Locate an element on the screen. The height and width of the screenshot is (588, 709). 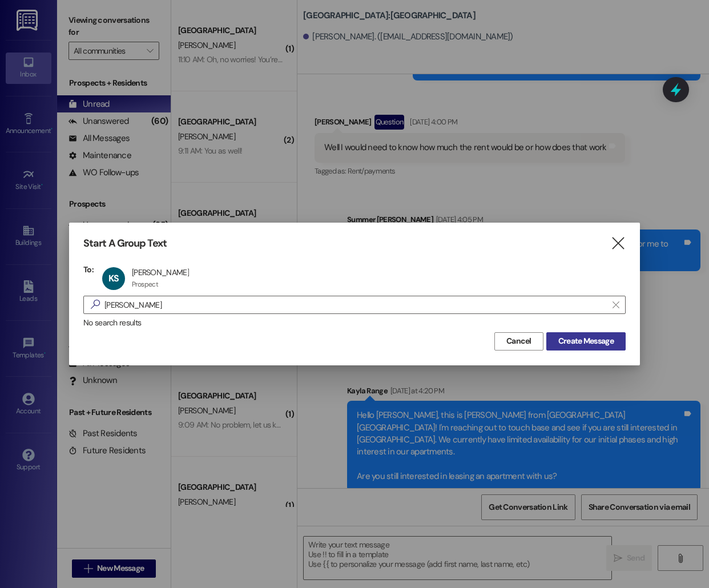
input: Search for any contact or apartment is located at coordinates (356, 305).